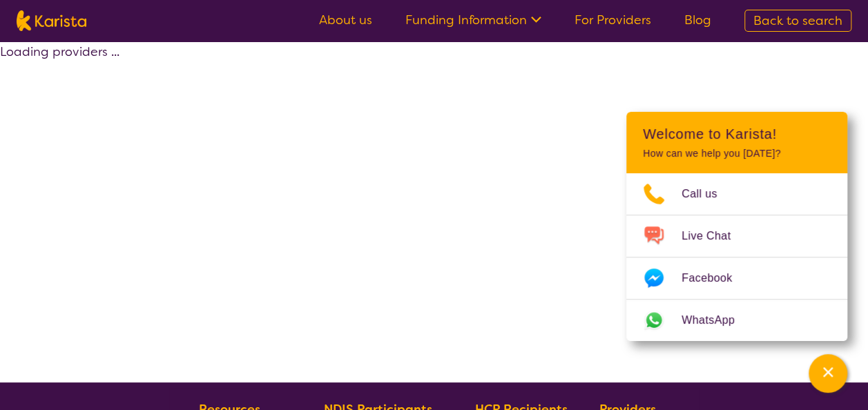 Image resolution: width=868 pixels, height=410 pixels. I want to click on button: Channel Menu, so click(828, 373).